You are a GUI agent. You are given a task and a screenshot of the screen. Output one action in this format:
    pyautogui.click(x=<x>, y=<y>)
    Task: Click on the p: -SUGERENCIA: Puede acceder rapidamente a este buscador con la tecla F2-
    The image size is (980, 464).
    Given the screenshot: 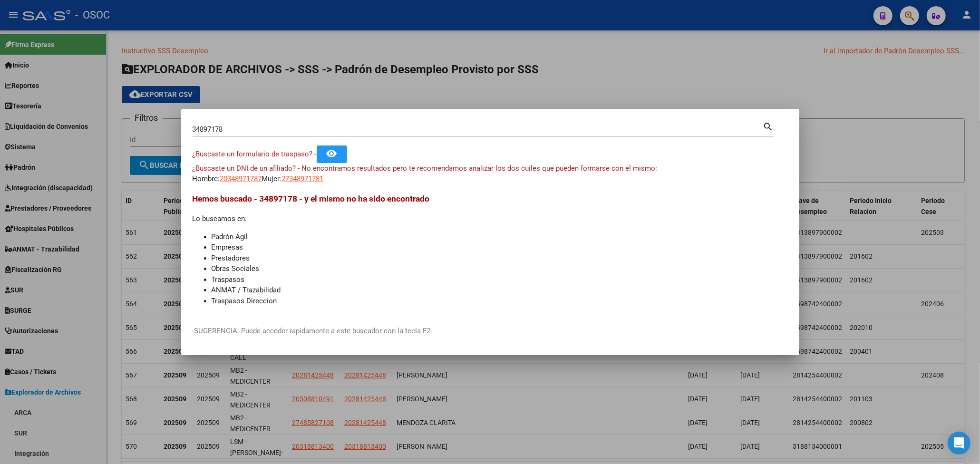 What is the action you would take?
    pyautogui.click(x=490, y=331)
    